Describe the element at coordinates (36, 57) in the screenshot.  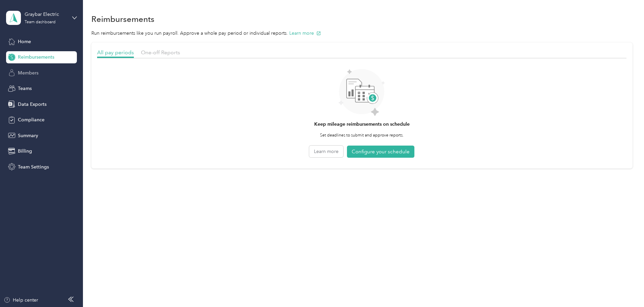
I see `span: Reimbursements` at that location.